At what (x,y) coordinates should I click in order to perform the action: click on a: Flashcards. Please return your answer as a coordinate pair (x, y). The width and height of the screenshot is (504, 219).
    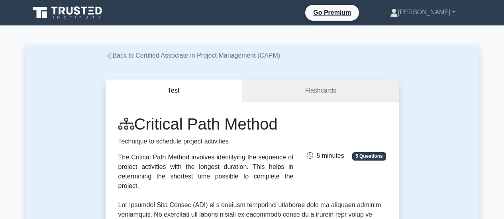
    Looking at the image, I should click on (320, 91).